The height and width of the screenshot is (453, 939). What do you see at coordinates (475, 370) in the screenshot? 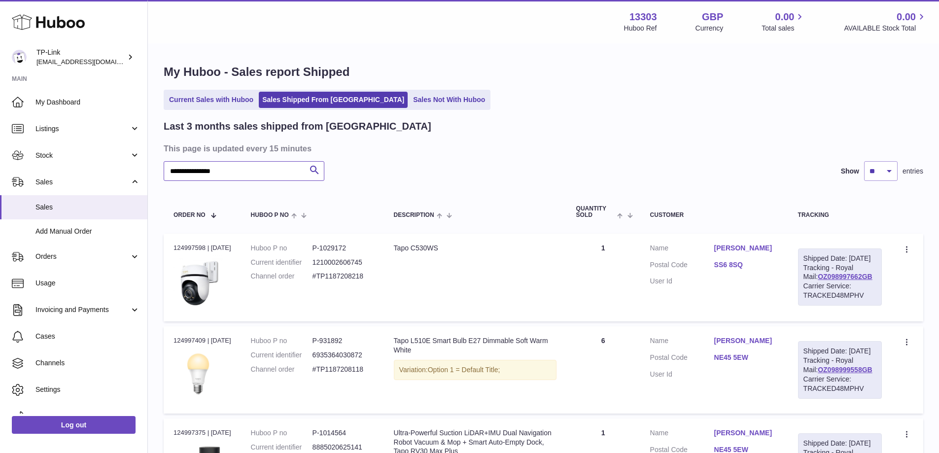
I see `div: Variation:` at bounding box center [475, 370].